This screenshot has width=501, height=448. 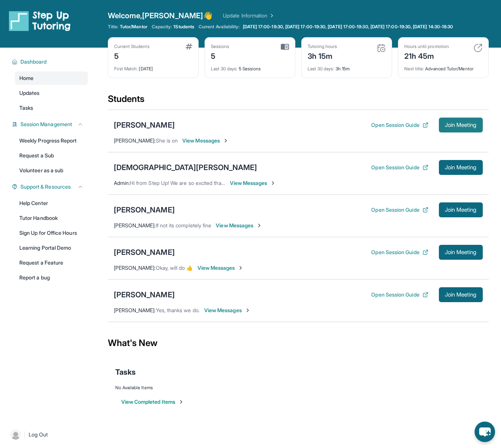 I want to click on div: Hours until promotion, so click(x=427, y=46).